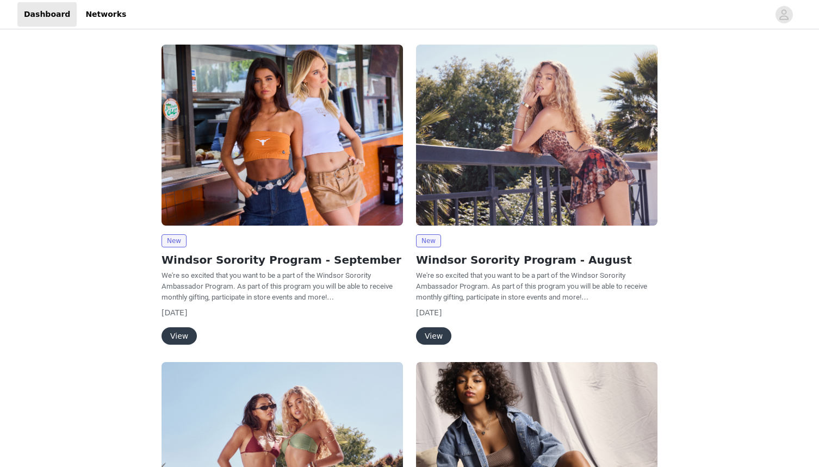 Image resolution: width=819 pixels, height=467 pixels. Describe the element at coordinates (282, 260) in the screenshot. I see `h2: Windsor Sorority Program - September` at that location.